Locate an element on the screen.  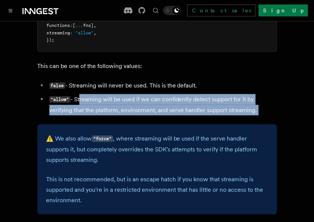
code: "force" is located at coordinates (103, 139).